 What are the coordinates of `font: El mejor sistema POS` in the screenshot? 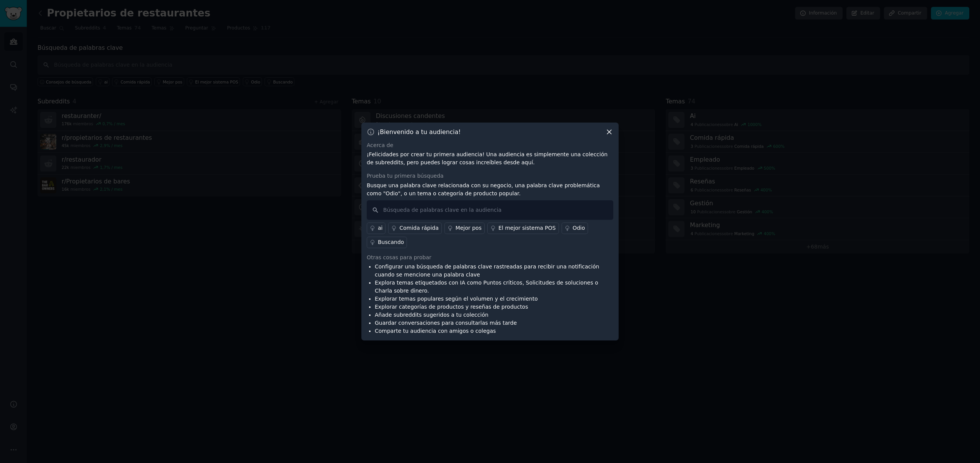 It's located at (527, 228).